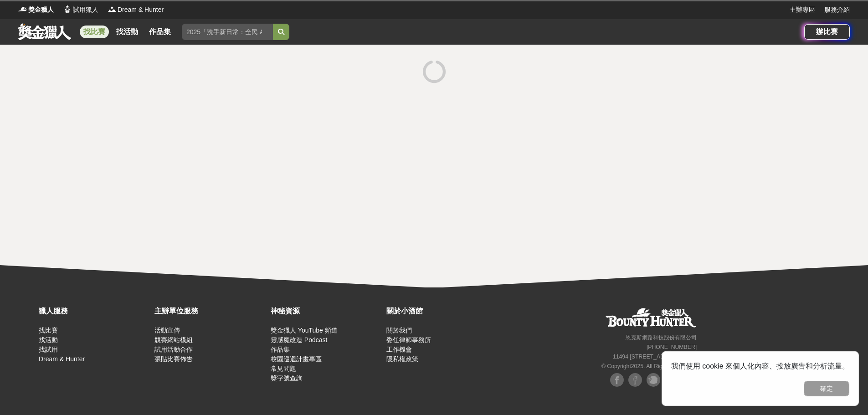 The width and height of the screenshot is (868, 415). Describe the element at coordinates (227, 32) in the screenshot. I see `input: 2025「洗手新日常：全民 ALL IN」洗手歌全台徵選` at that location.